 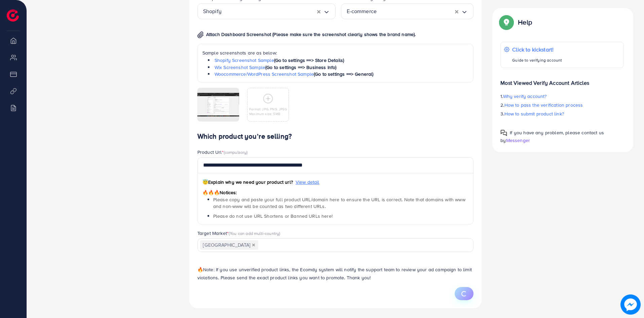 I want to click on p: 2., so click(x=562, y=105).